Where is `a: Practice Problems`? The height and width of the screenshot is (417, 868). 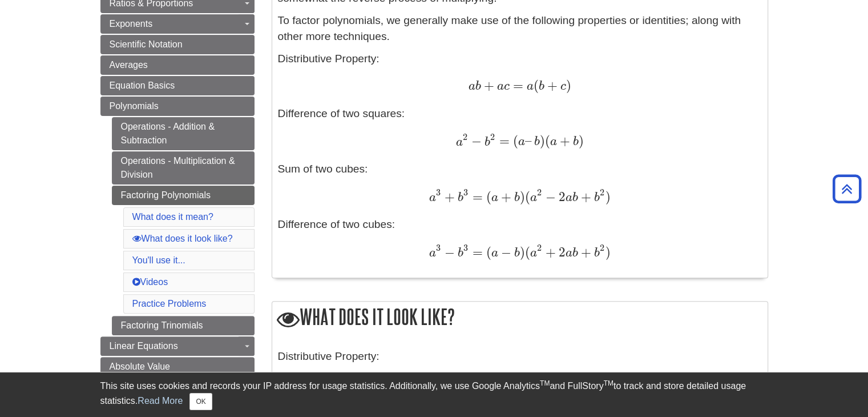 a: Practice Problems is located at coordinates (170, 303).